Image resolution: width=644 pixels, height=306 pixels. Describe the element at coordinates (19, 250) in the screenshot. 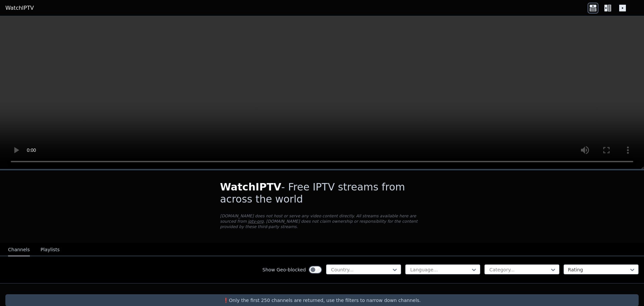

I see `button: Channels` at that location.